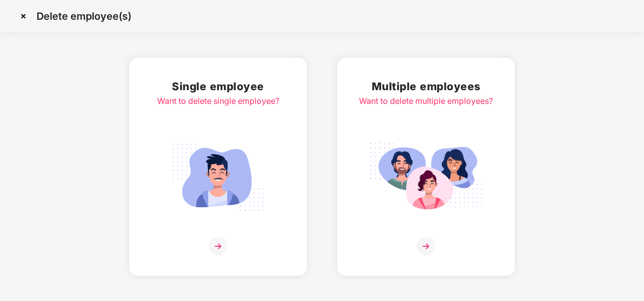 The image size is (644, 301). Describe the element at coordinates (218, 86) in the screenshot. I see `h2: Single employee` at that location.